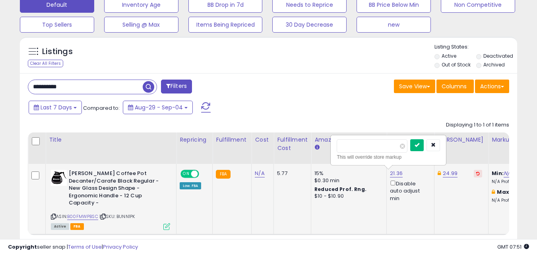 The width and height of the screenshot is (537, 255). Describe the element at coordinates (56, 107) in the screenshot. I see `span: Last 7 Days` at that location.